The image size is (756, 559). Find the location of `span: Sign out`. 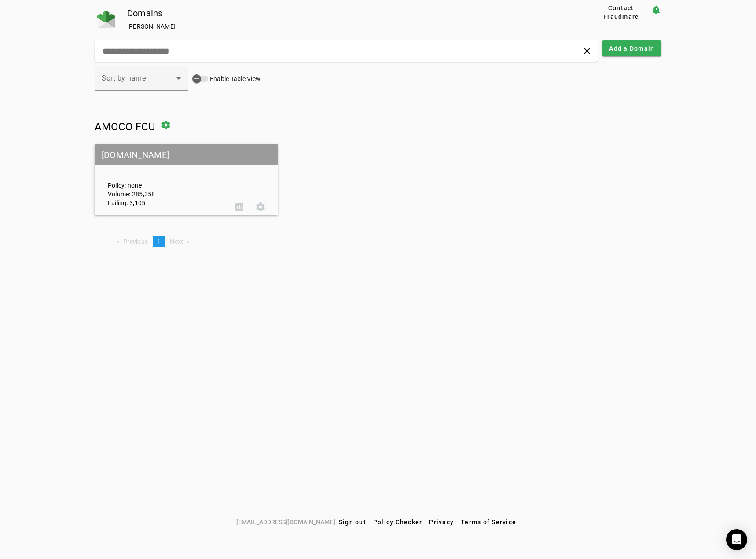

span: Sign out is located at coordinates (353, 522).